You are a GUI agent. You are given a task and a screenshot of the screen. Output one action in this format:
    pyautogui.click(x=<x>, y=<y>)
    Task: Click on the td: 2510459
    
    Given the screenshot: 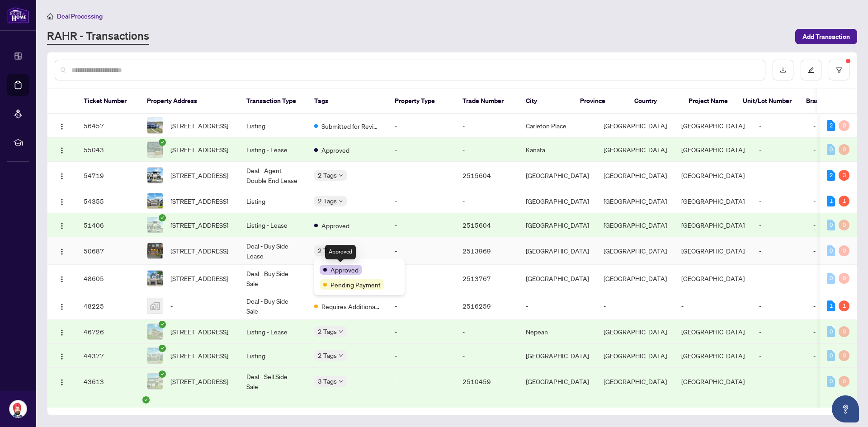 What is the action you would take?
    pyautogui.click(x=487, y=381)
    